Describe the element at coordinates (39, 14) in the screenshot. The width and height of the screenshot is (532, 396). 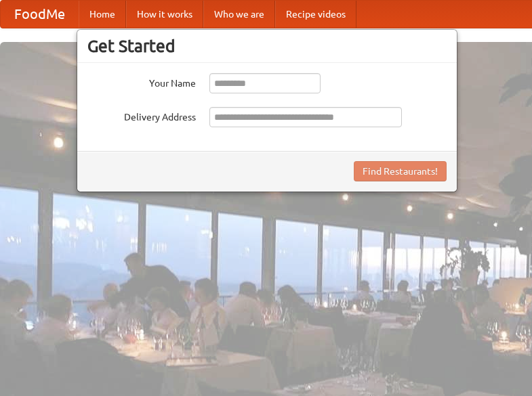
I see `a: FoodMe` at that location.